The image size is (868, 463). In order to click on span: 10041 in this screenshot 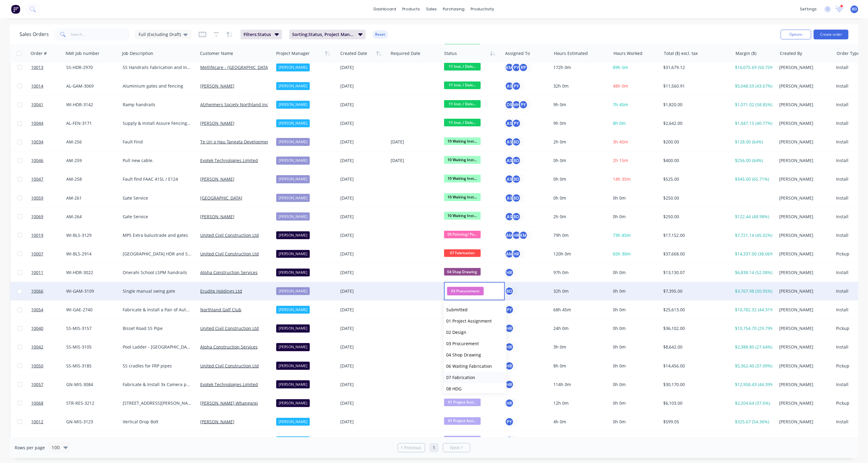, I will do `click(37, 104)`.